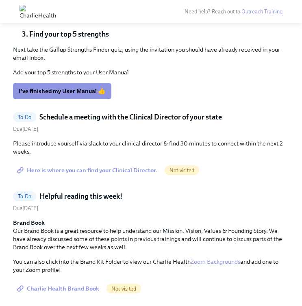 The width and height of the screenshot is (302, 306). What do you see at coordinates (59, 289) in the screenshot?
I see `span: Charlie Health Brand Book` at bounding box center [59, 289].